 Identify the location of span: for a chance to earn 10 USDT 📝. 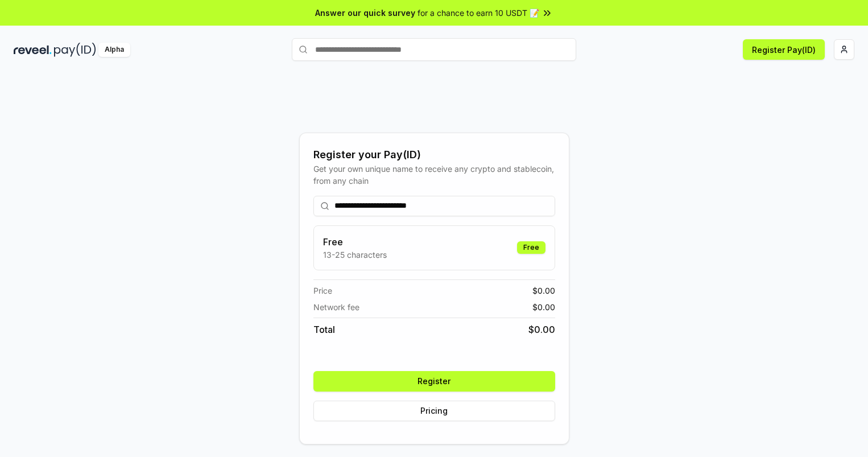
(479, 13).